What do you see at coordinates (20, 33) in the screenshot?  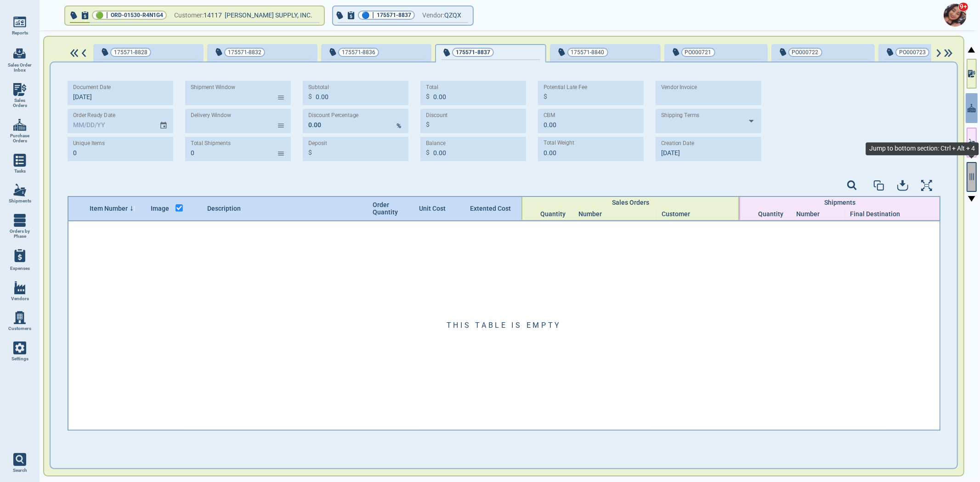 I see `span: Reports` at bounding box center [20, 33].